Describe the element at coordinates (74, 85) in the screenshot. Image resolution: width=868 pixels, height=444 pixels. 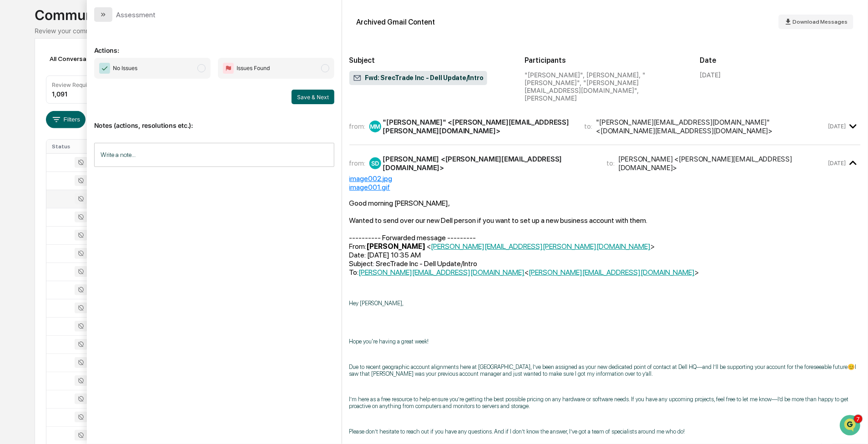
I see `div: Review Required` at that location.